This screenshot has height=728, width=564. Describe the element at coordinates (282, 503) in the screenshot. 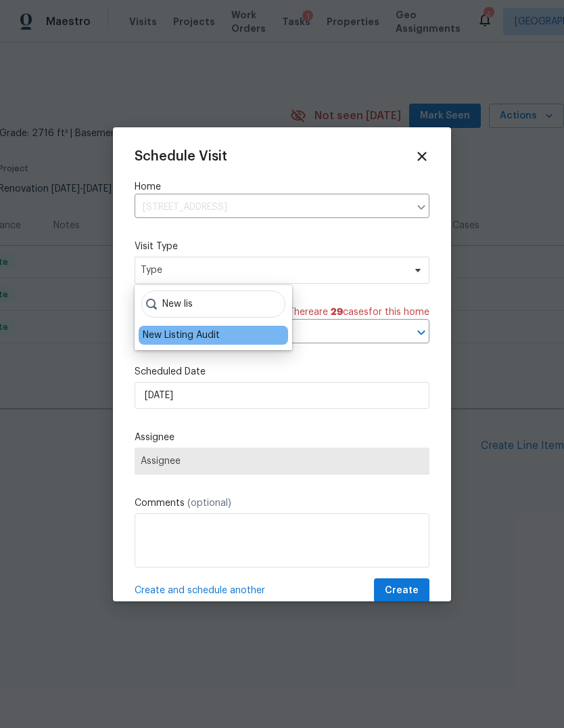

I see `label: Comments` at that location.